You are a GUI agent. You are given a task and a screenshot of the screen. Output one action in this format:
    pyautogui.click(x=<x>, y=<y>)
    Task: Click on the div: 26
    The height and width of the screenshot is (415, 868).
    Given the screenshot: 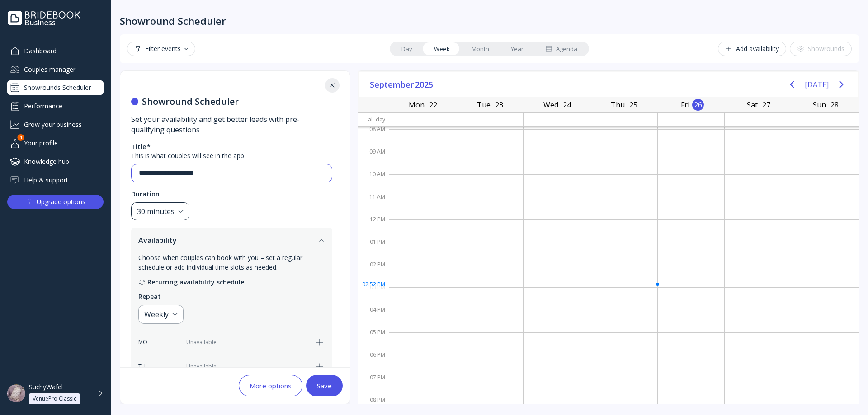 What is the action you would take?
    pyautogui.click(x=698, y=105)
    